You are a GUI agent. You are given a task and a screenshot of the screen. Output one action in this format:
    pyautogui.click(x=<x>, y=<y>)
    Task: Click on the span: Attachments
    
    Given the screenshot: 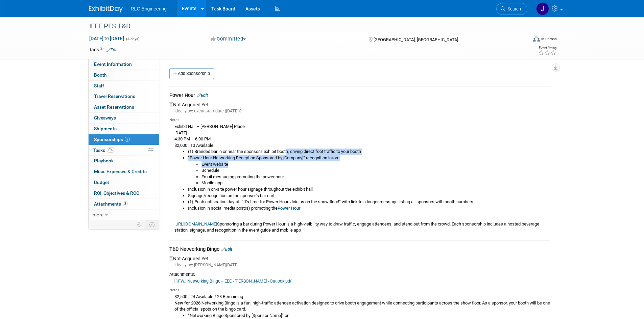 What is the action you would take?
    pyautogui.click(x=111, y=204)
    